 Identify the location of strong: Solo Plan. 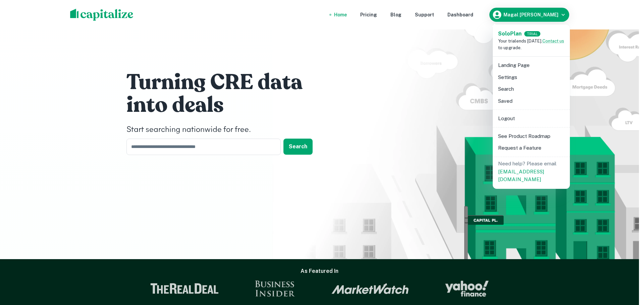
(510, 33).